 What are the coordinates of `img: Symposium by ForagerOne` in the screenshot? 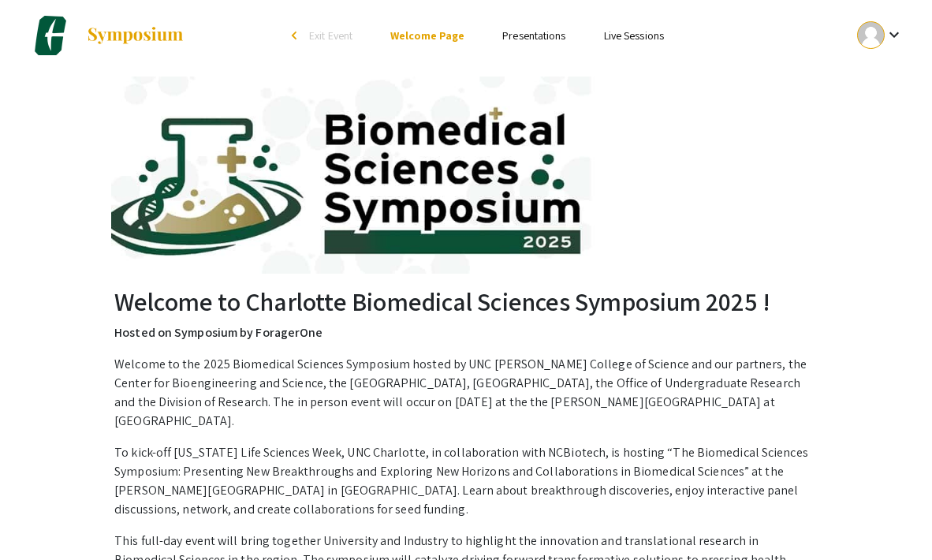 It's located at (135, 36).